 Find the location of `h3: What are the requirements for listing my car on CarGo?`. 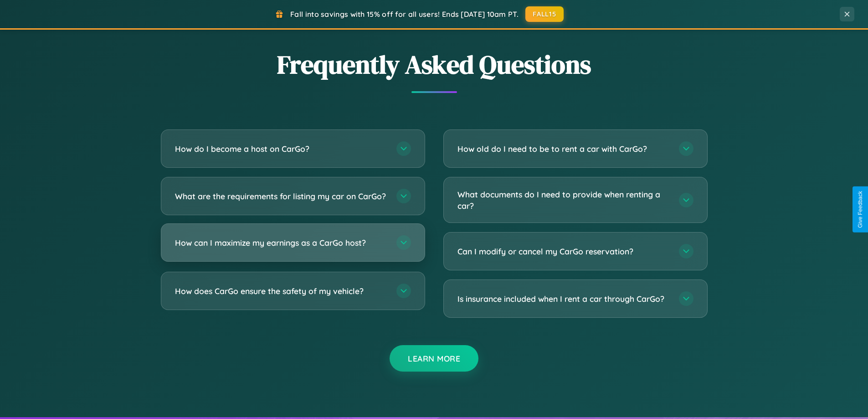

h3: What are the requirements for listing my car on CarGo? is located at coordinates (281, 196).